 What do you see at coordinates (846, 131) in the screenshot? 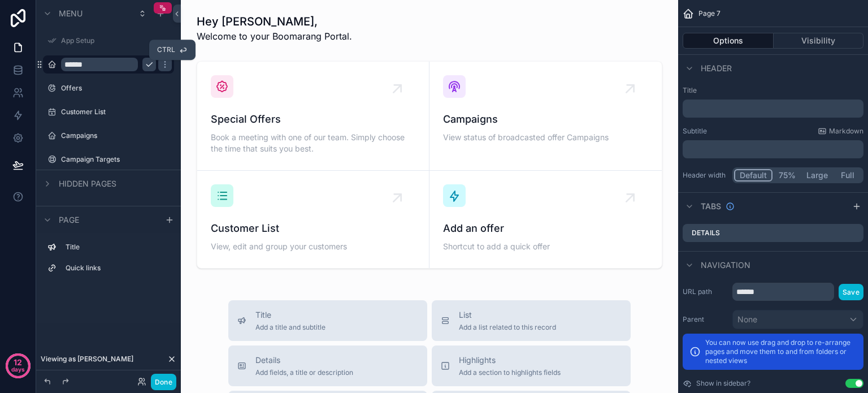
I see `span: Markdown` at bounding box center [846, 131].